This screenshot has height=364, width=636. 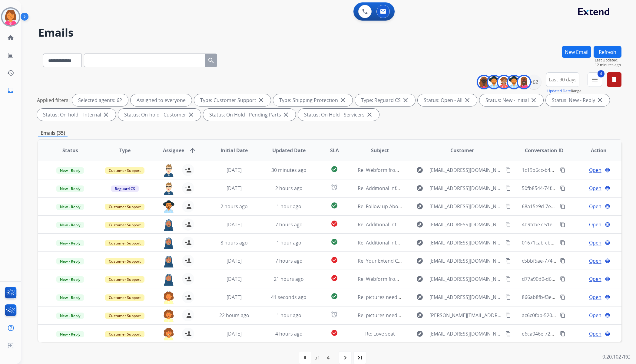 I want to click on div: Status: On-hold – Internal, so click(x=76, y=114).